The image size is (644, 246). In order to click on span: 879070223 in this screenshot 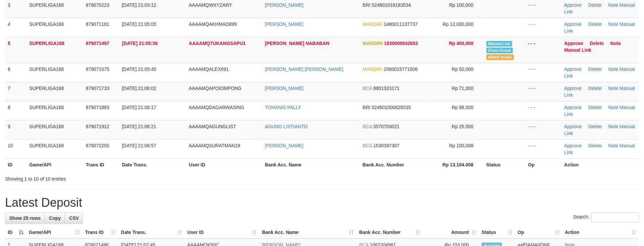, I will do `click(97, 5)`.